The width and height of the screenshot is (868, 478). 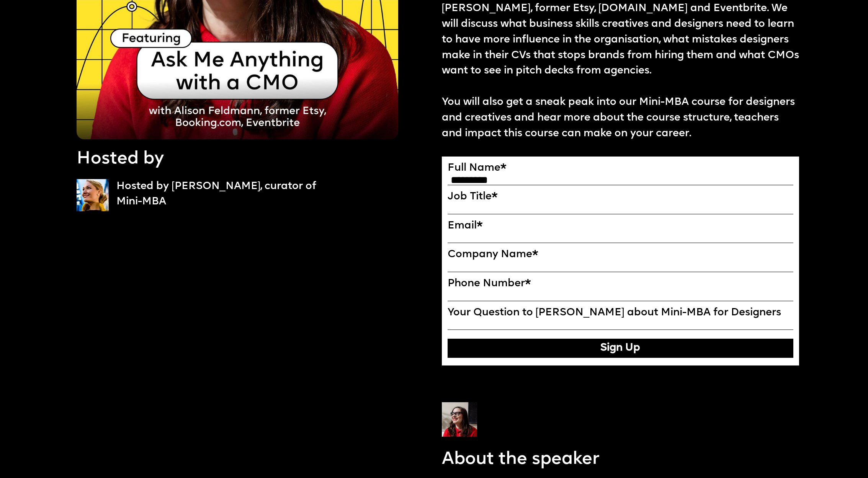 I want to click on label: Company Name, so click(x=621, y=255).